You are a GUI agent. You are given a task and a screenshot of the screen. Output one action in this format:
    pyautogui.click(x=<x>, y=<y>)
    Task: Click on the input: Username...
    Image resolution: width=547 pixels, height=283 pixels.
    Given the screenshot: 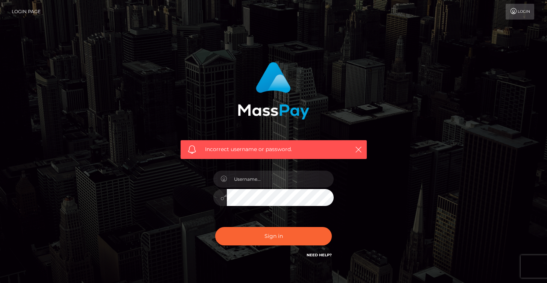 What is the action you would take?
    pyautogui.click(x=280, y=179)
    